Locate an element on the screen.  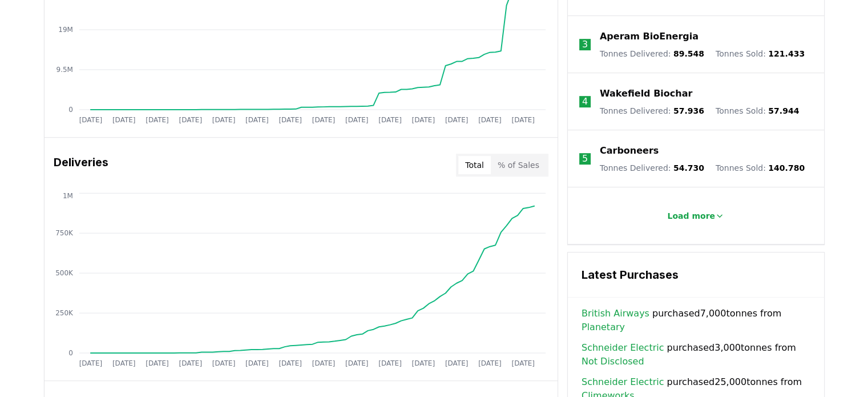
span: 54.730 is located at coordinates (689, 168).